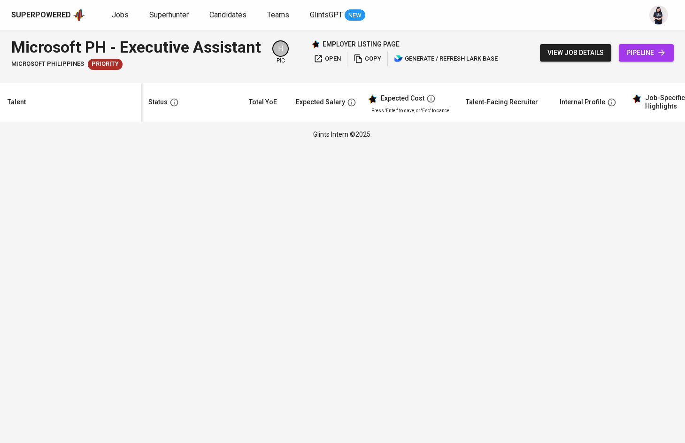 The image size is (685, 443). I want to click on div: Internal Profile, so click(582, 102).